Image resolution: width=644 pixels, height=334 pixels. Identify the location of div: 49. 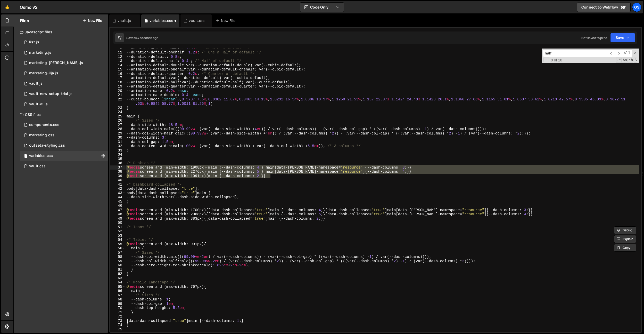
(118, 219).